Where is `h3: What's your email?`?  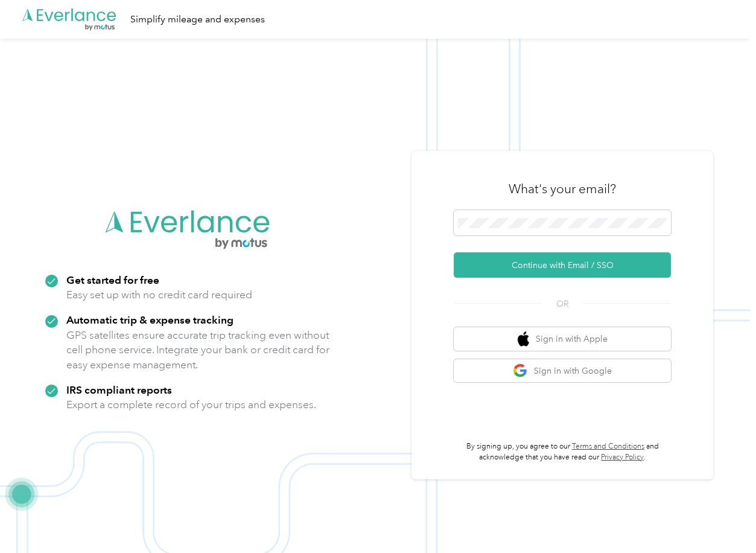
h3: What's your email? is located at coordinates (562, 189).